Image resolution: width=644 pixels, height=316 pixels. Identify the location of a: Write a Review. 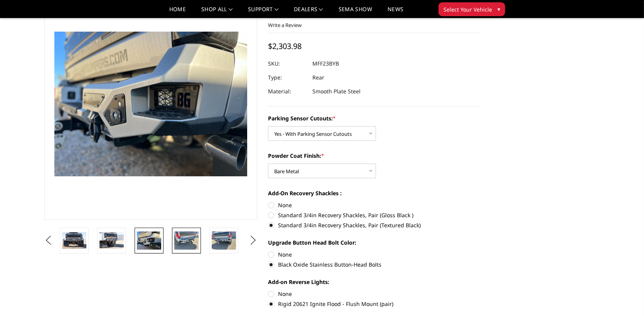
(284, 25).